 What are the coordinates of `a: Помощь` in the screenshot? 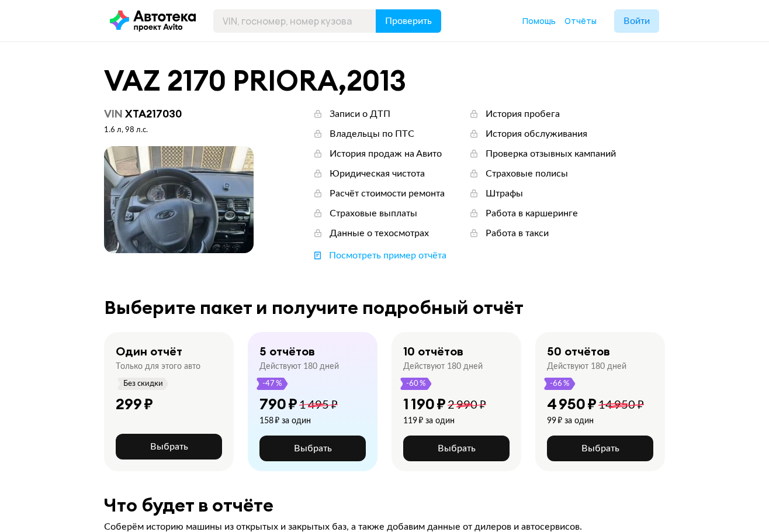 It's located at (539, 21).